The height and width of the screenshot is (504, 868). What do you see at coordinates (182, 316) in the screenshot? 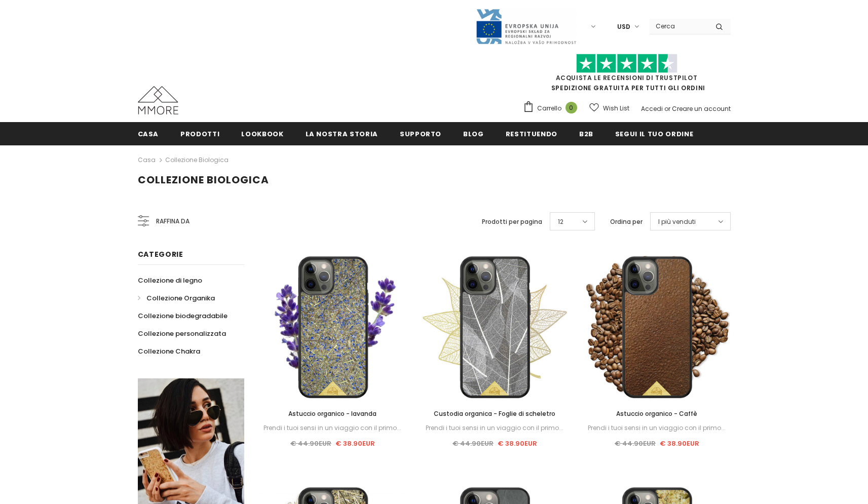
I see `a: Collezione biodegradabile` at bounding box center [182, 316].